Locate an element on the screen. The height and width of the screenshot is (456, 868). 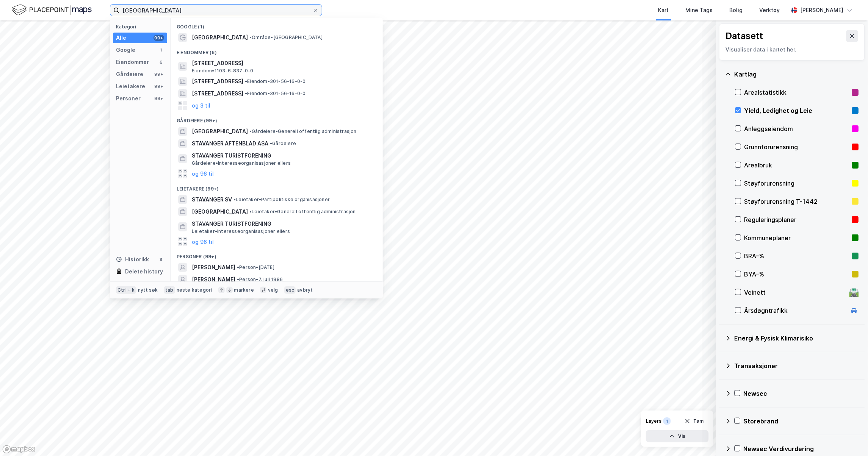
div: Newsec Verdivurdering is located at coordinates (801, 449).